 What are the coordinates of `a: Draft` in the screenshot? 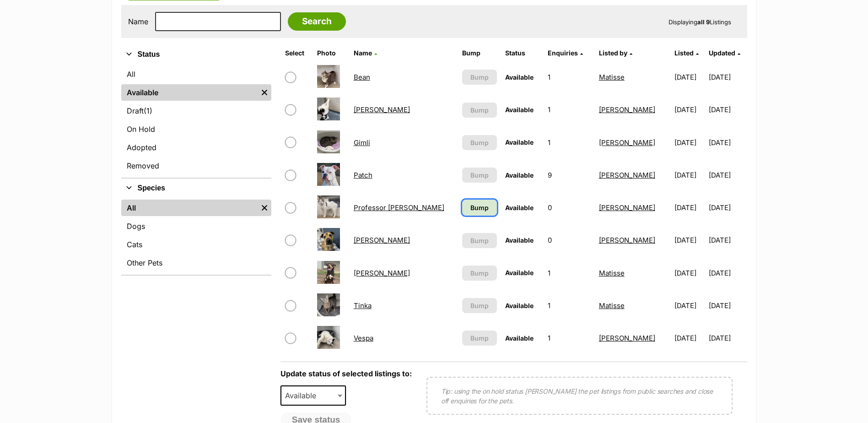 It's located at (197, 111).